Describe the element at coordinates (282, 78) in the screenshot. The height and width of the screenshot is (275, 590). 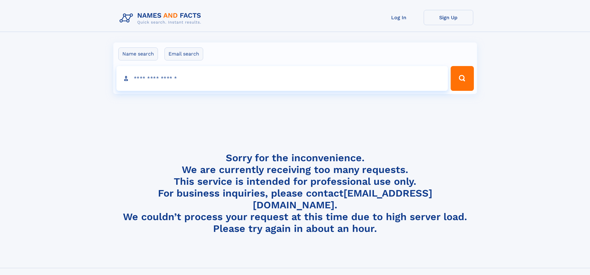
I see `input: search input` at that location.